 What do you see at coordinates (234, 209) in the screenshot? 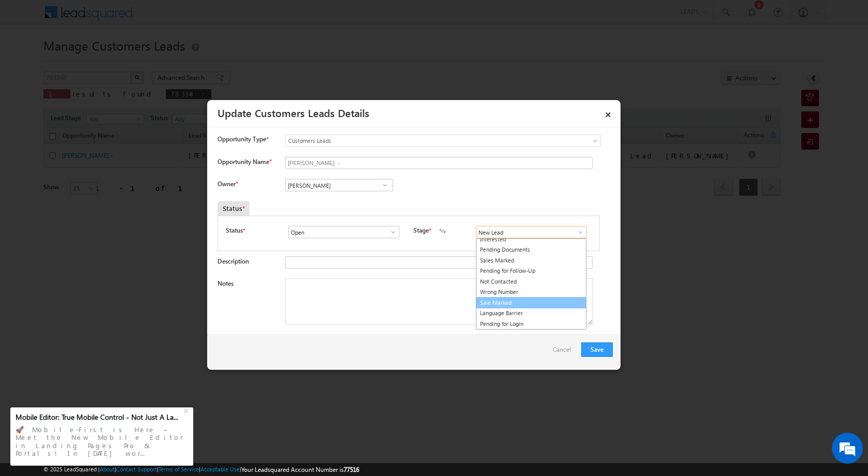
I see `div: Status` at bounding box center [234, 209].